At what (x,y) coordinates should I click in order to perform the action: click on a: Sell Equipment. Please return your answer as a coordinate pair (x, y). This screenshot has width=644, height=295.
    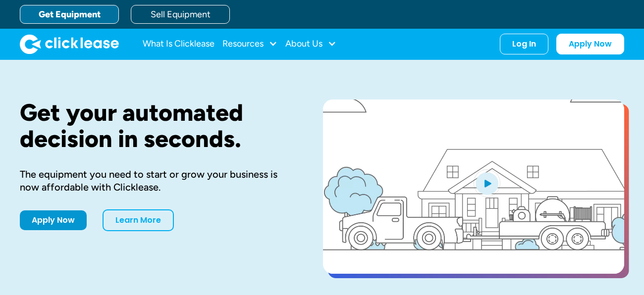
    Looking at the image, I should click on (180, 15).